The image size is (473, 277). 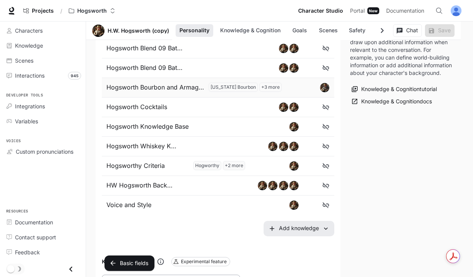 I want to click on button: Knowledge & Cognition, so click(x=250, y=30).